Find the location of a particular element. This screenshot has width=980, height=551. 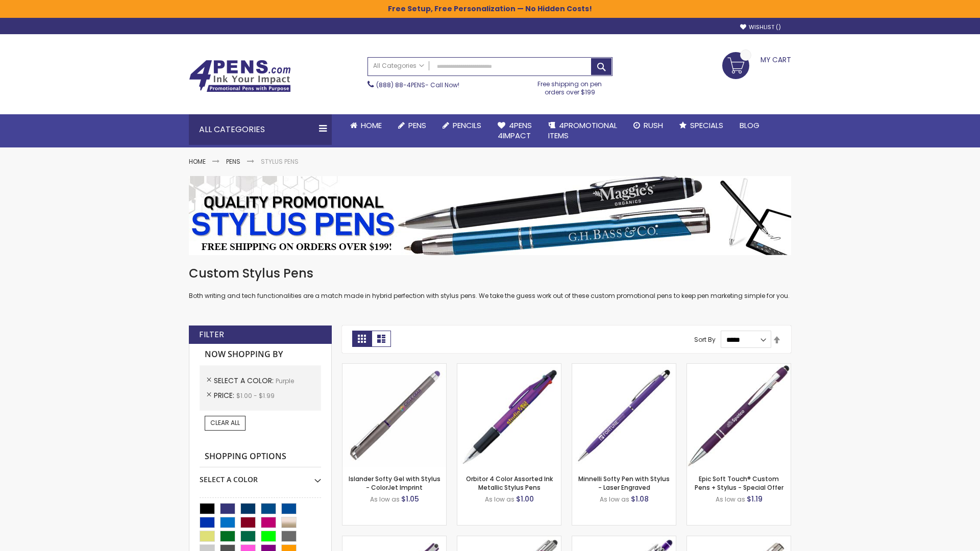

span: Rush is located at coordinates (653, 125).